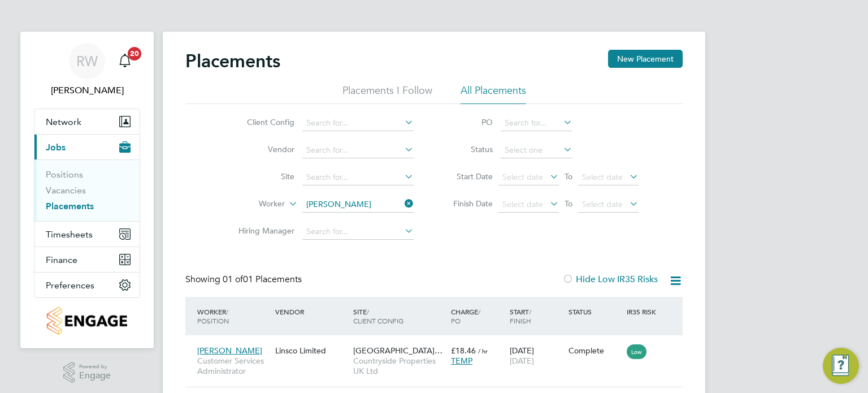 The image size is (868, 393). What do you see at coordinates (841, 366) in the screenshot?
I see `button: Engage Resource Center` at bounding box center [841, 366].